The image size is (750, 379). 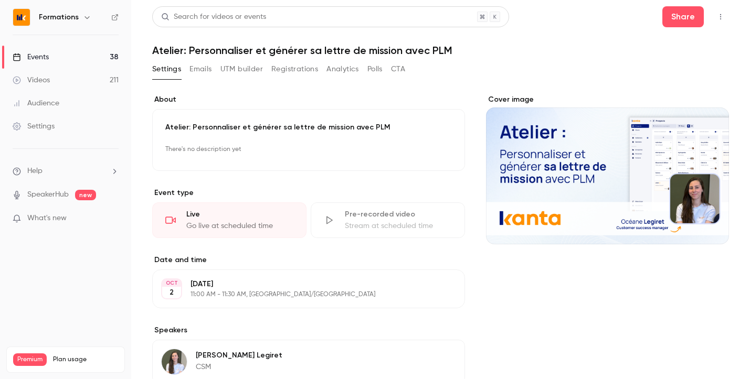 What do you see at coordinates (683, 17) in the screenshot?
I see `button: Share` at bounding box center [683, 17].